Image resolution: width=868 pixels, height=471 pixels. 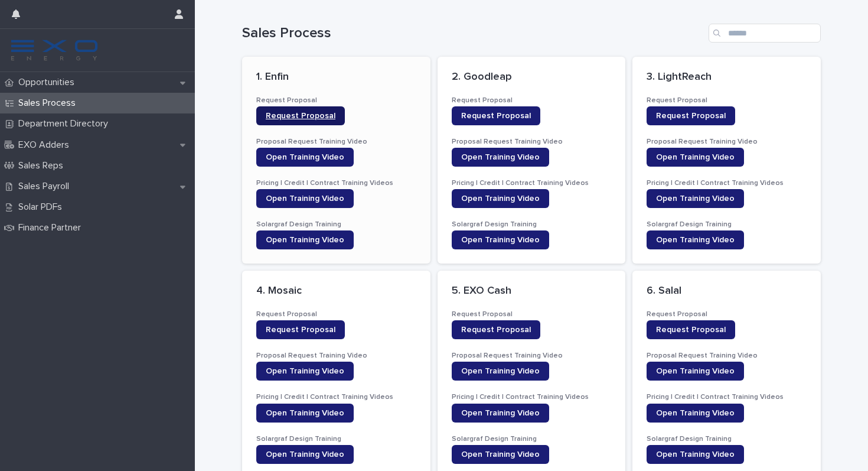 What do you see at coordinates (49, 103) in the screenshot?
I see `p: Sales Process` at bounding box center [49, 103].